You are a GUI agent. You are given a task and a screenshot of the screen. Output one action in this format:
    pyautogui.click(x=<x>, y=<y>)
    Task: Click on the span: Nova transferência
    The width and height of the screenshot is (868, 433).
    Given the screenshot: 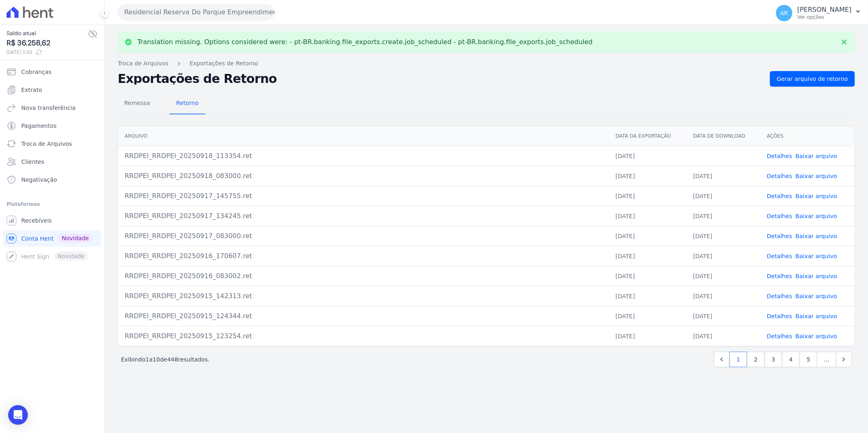 What is the action you would take?
    pyautogui.click(x=48, y=108)
    